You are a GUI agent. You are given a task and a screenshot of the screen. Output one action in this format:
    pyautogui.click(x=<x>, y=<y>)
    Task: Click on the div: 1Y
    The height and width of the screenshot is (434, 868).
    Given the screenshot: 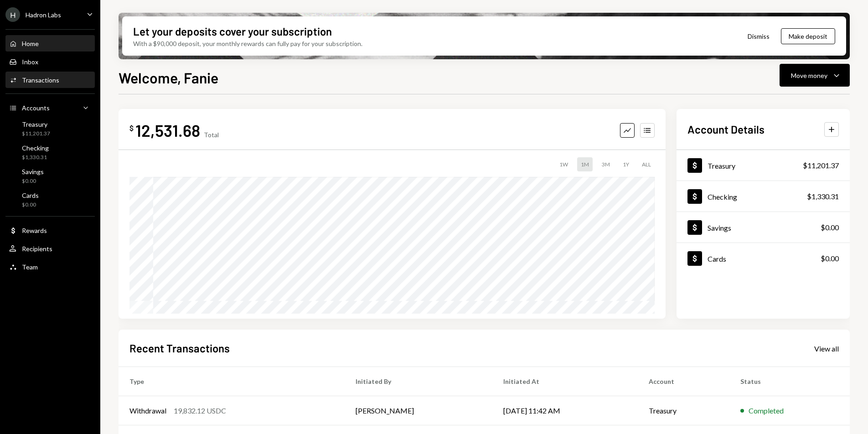 What is the action you would take?
    pyautogui.click(x=626, y=164)
    